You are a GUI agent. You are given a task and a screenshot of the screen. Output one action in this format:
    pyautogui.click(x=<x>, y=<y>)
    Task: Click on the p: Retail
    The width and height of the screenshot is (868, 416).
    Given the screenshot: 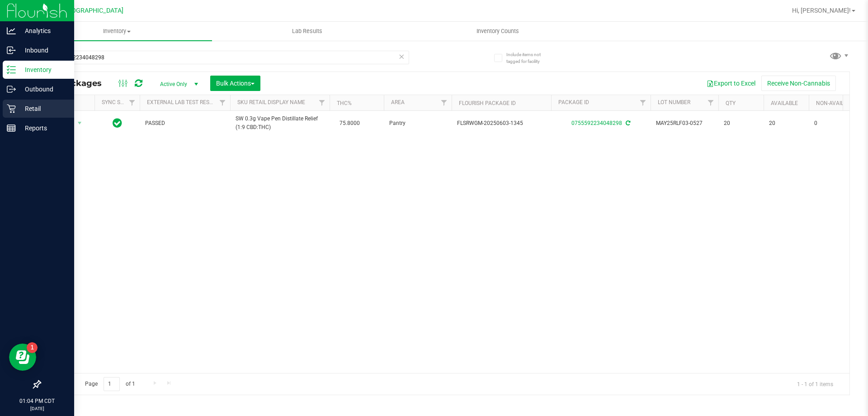 What is the action you would take?
    pyautogui.click(x=43, y=108)
    